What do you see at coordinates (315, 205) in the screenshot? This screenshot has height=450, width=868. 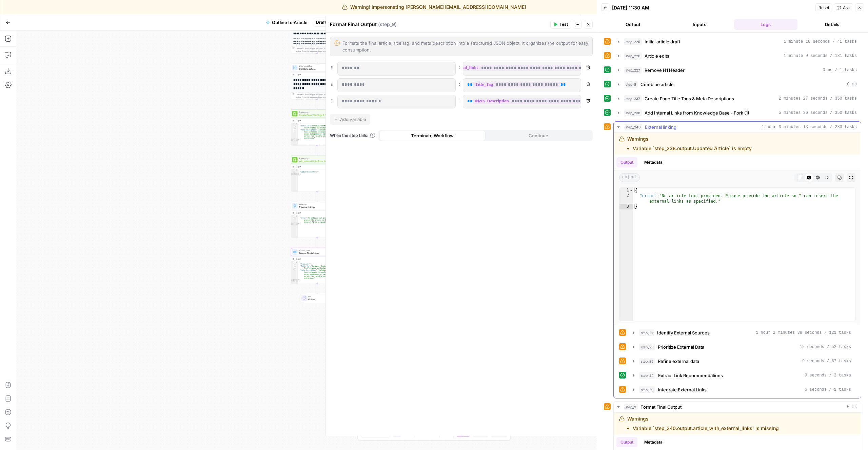 I see `span: Workflow` at bounding box center [315, 205].